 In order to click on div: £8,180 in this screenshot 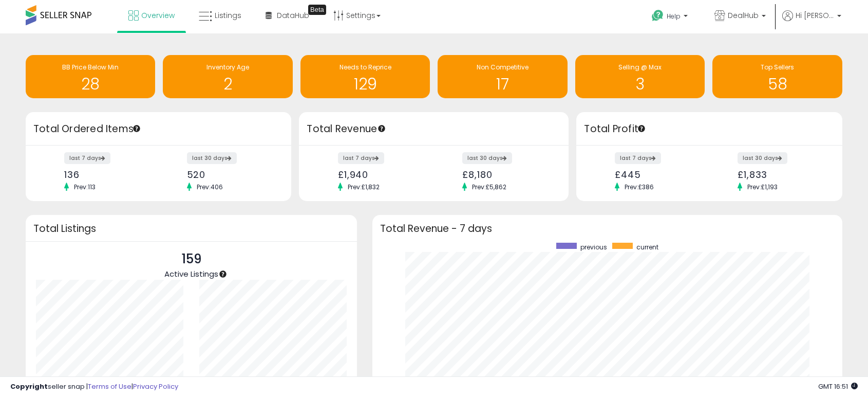, I will do `click(506, 174)`.